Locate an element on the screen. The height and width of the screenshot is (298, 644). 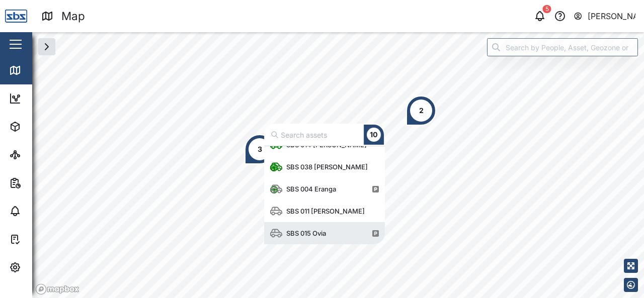
div: Tasks is located at coordinates (40, 239).